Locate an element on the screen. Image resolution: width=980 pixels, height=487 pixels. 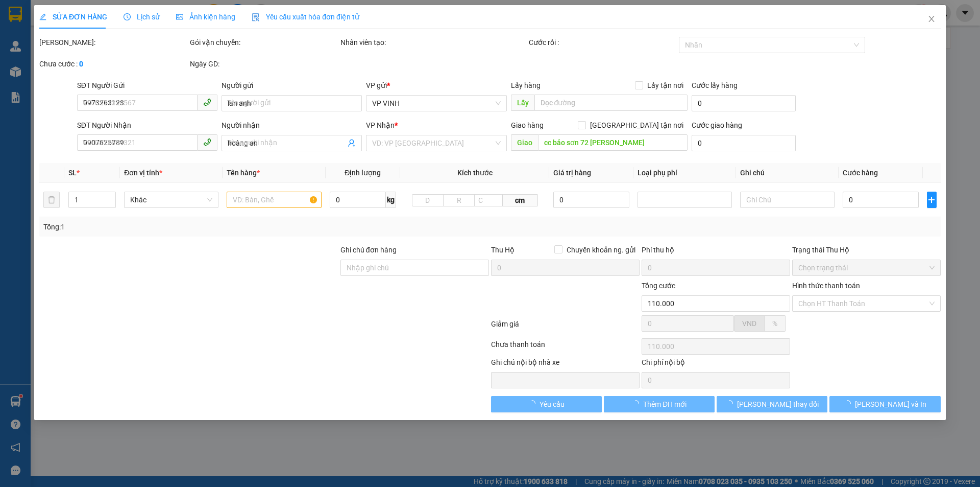
span: Giao is located at coordinates (524, 143).